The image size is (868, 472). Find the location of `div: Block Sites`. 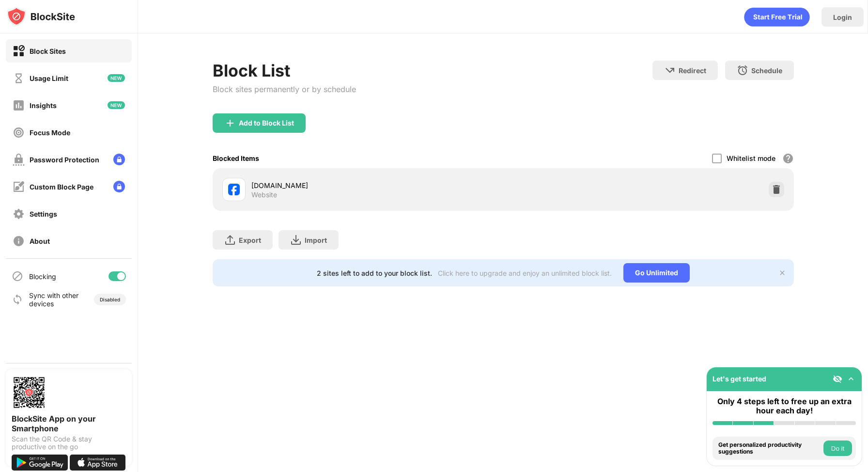

div: Block Sites is located at coordinates (47, 51).